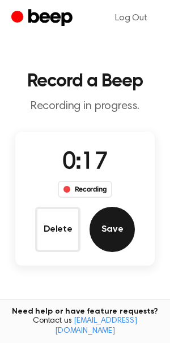 This screenshot has height=343, width=170. What do you see at coordinates (85, 189) in the screenshot?
I see `div: Recording` at bounding box center [85, 189].